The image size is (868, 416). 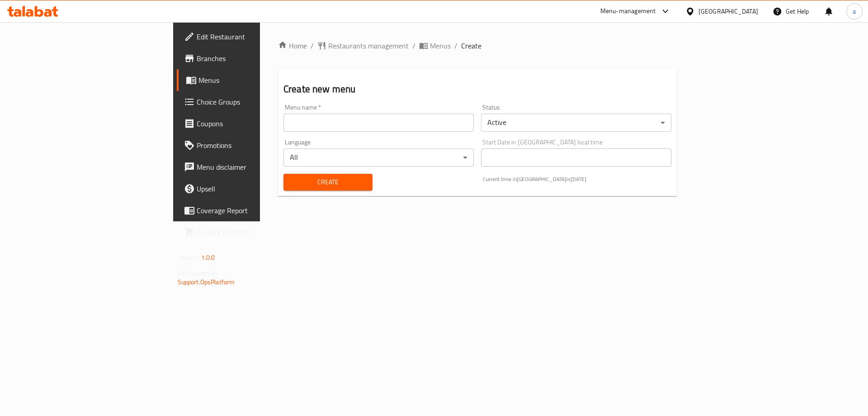 What do you see at coordinates (253, 211) in the screenshot?
I see `span: Coverage Report` at bounding box center [253, 211].